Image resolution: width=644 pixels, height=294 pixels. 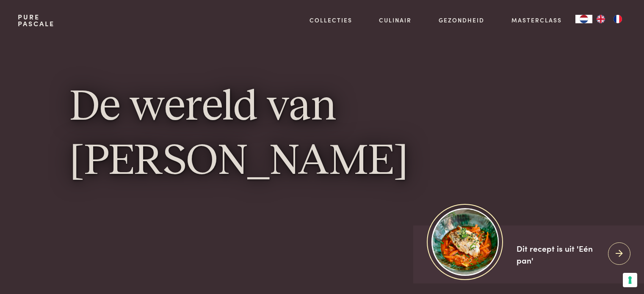 What do you see at coordinates (600, 19) in the screenshot?
I see `aside: Language selected: Nederlands` at bounding box center [600, 19].